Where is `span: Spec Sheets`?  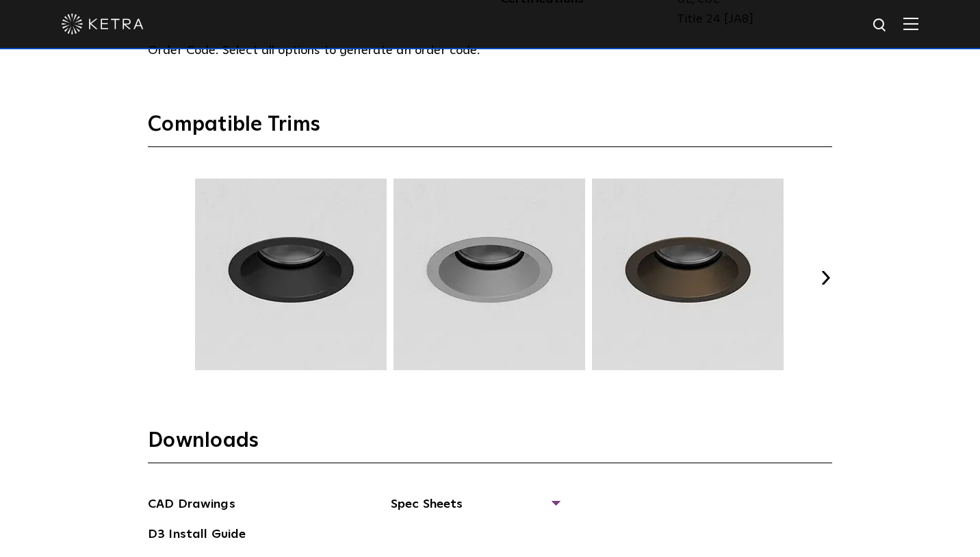
span: Spec Sheets is located at coordinates (474, 510).